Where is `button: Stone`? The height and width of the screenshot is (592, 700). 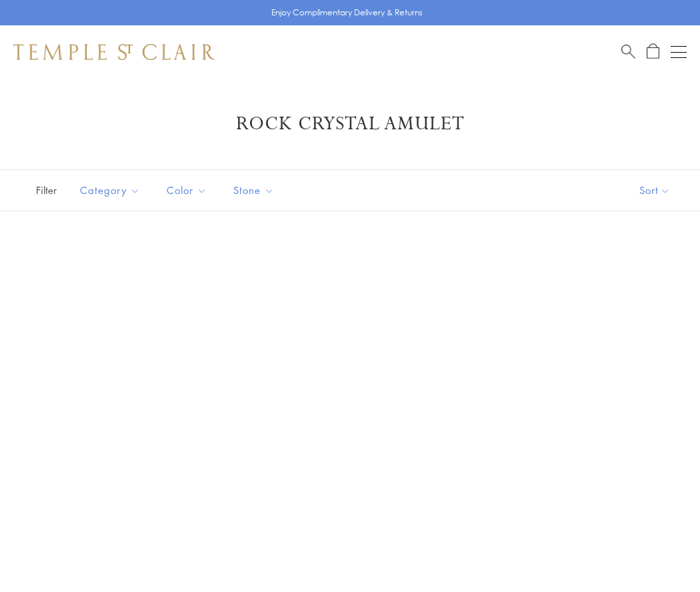 button: Stone is located at coordinates (253, 190).